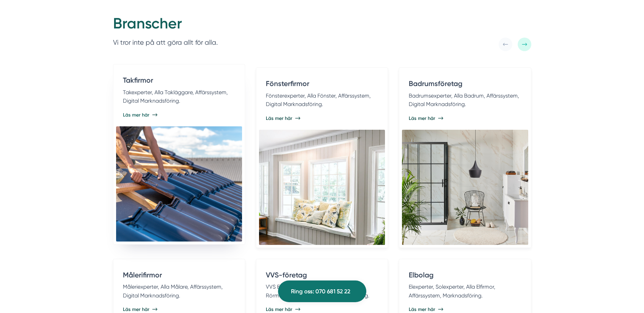  Describe the element at coordinates (165, 25) in the screenshot. I see `h2: Branscher` at that location.